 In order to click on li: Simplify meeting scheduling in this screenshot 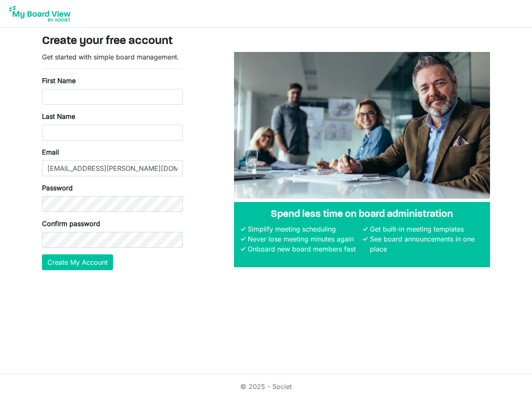, I will do `click(303, 229)`.